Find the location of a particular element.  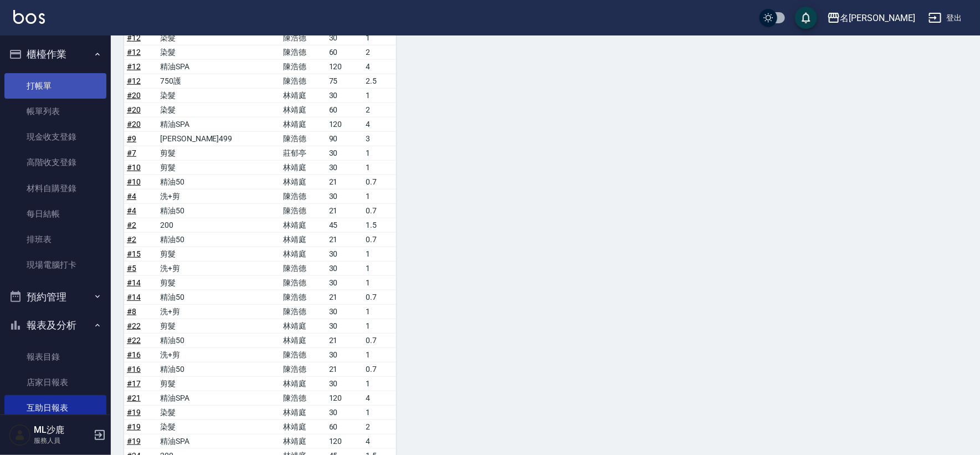

td: 精油50 is located at coordinates (219, 239).